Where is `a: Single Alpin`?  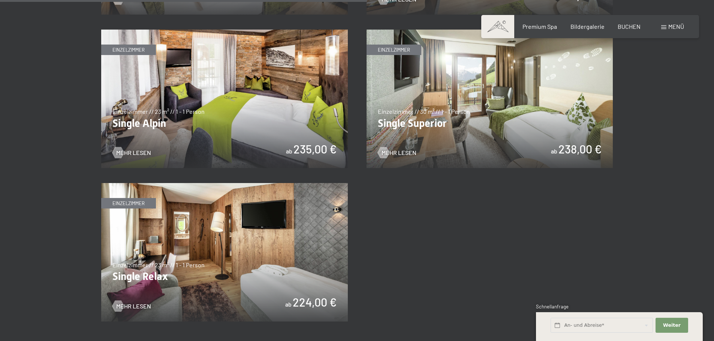
a: Single Alpin is located at coordinates (224, 32).